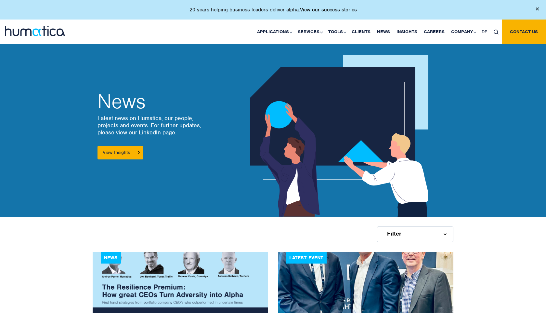  Describe the element at coordinates (394, 233) in the screenshot. I see `span: Filter` at that location.